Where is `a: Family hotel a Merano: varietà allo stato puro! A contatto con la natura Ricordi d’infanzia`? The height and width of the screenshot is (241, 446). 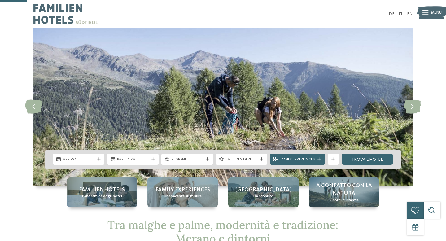 a: Family hotel a Merano: varietà allo stato puro! A contatto con la natura Ricordi d’infanzia is located at coordinates (344, 192).